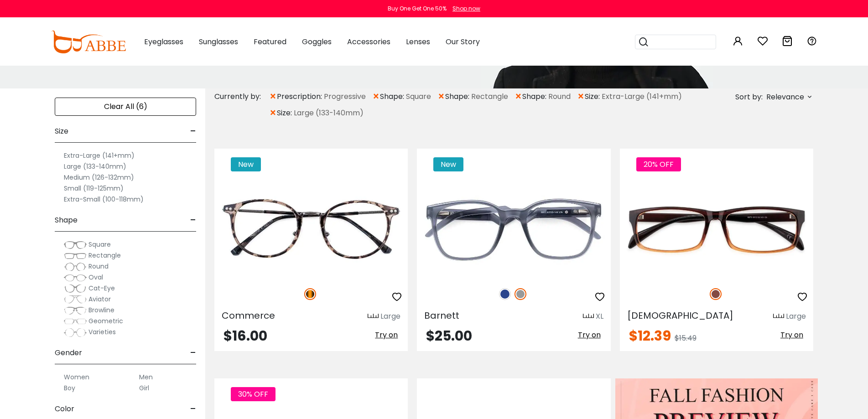 The height and width of the screenshot is (419, 868). I want to click on span: Progressive, so click(345, 96).